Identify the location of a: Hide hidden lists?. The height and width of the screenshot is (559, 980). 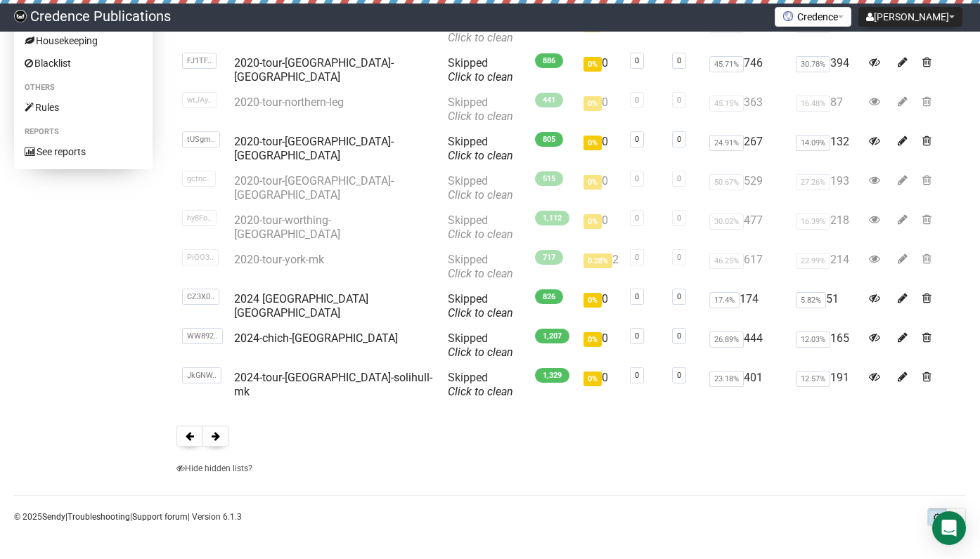
(215, 469).